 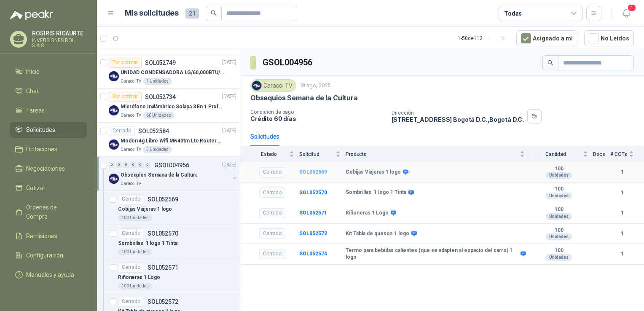 What do you see at coordinates (49, 236) in the screenshot?
I see `a: Remisiones` at bounding box center [49, 236].